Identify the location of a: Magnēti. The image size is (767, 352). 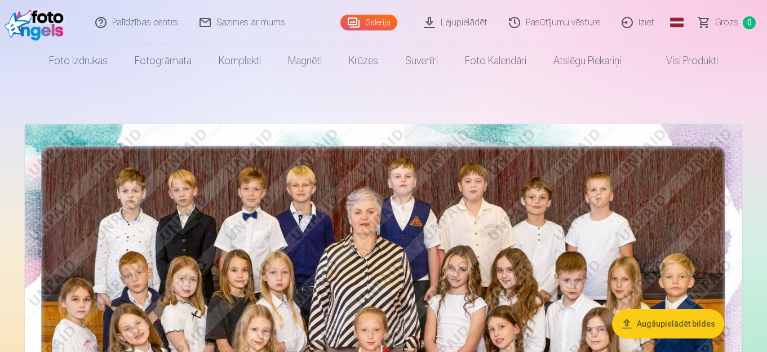
(305, 61).